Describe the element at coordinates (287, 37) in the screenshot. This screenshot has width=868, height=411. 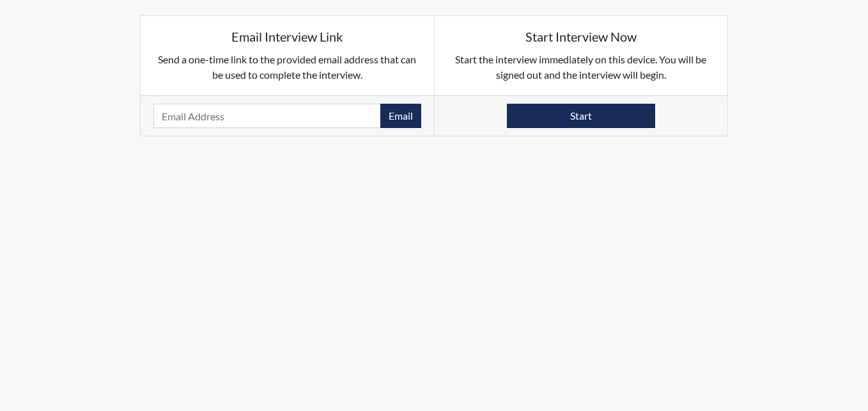
I see `h5: Email Interview Link` at that location.